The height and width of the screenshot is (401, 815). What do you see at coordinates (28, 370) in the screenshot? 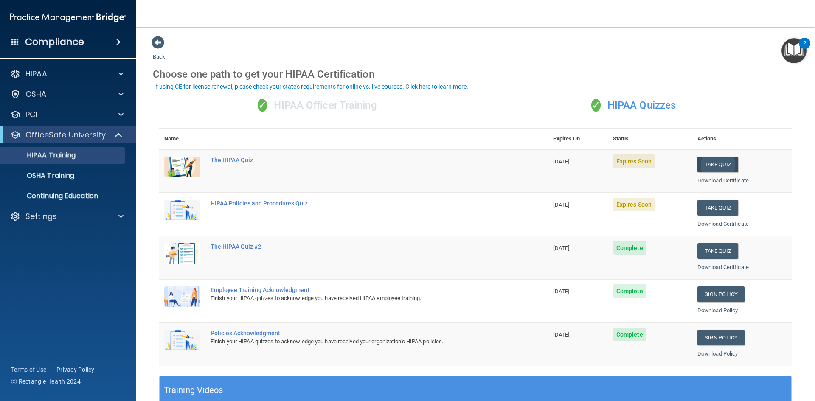
I see `a: Terms of Use` at bounding box center [28, 370].